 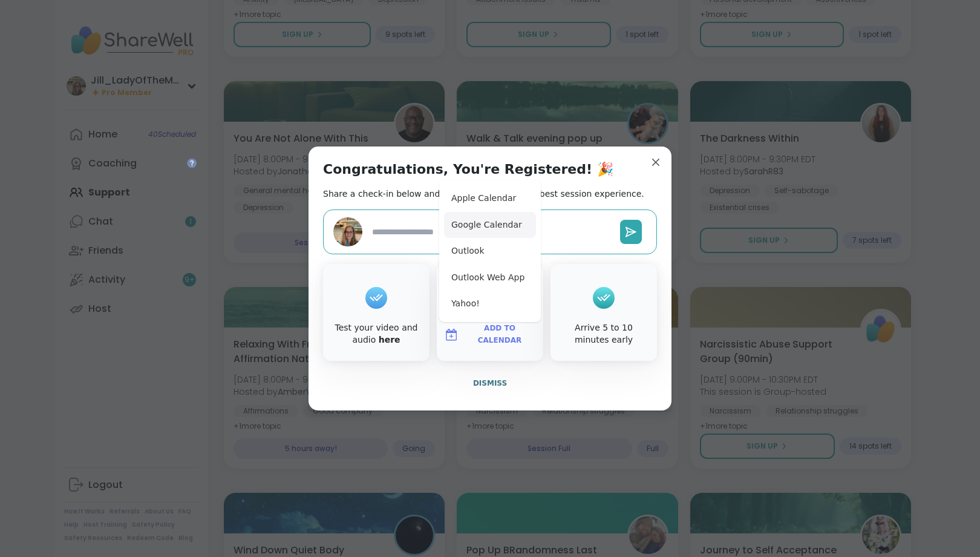 I want to click on img: Jill_LadyOfTheMountain, so click(x=348, y=232).